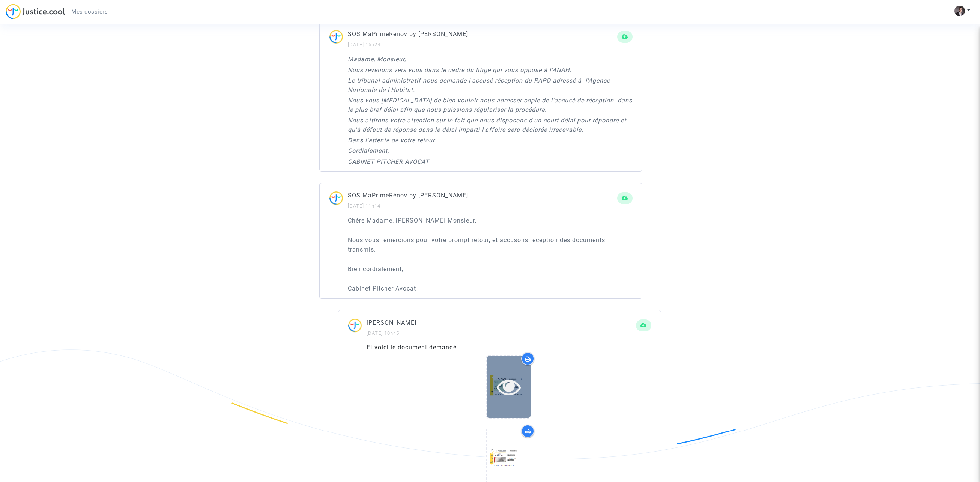 The height and width of the screenshot is (482, 980). Describe the element at coordinates (368, 150) in the screenshot. I see `i: Cordialement,` at that location.